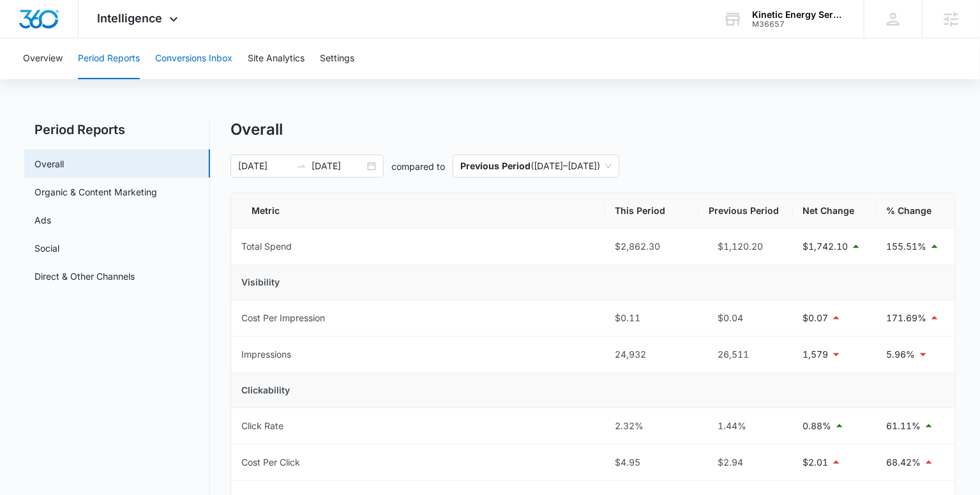 The image size is (980, 495). Describe the element at coordinates (193, 59) in the screenshot. I see `button: Conversions Inbox` at that location.